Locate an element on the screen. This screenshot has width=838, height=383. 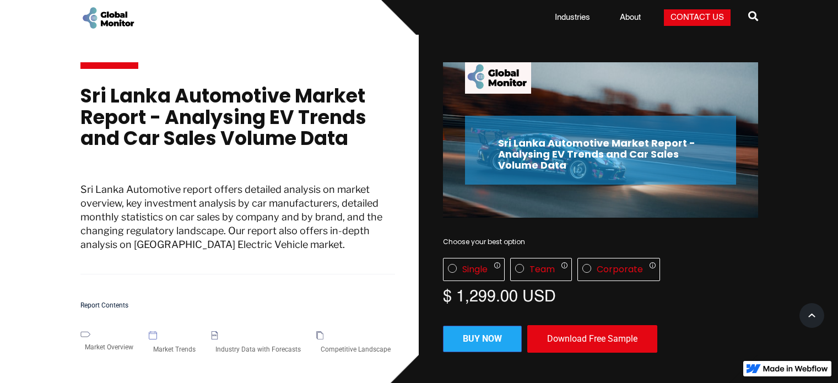
div: $ 1,299.00 USD is located at coordinates (600, 295).